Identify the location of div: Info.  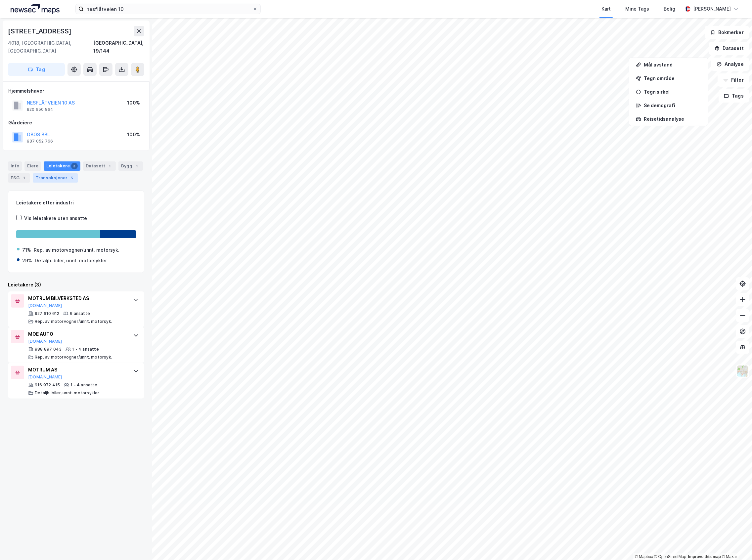
(15, 166).